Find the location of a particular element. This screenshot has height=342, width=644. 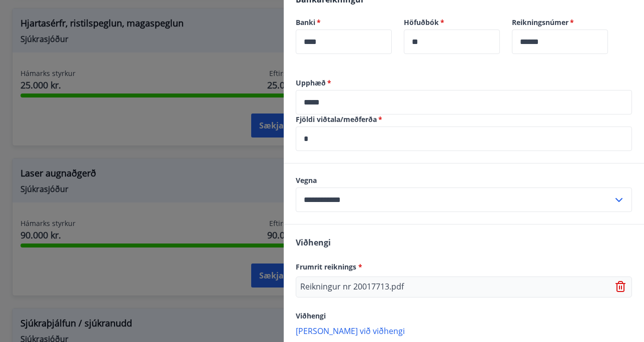

span: Frumrit reiknings is located at coordinates (329, 267).